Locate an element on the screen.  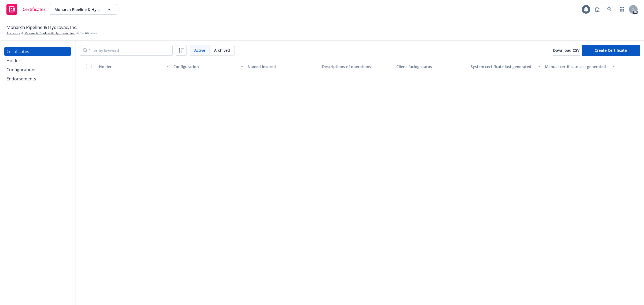
span: Active is located at coordinates (200, 50).